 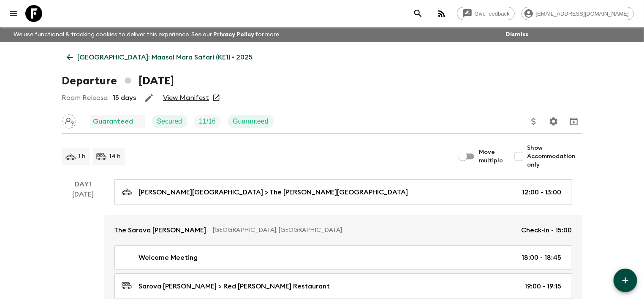 What do you see at coordinates (234, 34) in the screenshot?
I see `a: Privacy Policy` at bounding box center [234, 34].